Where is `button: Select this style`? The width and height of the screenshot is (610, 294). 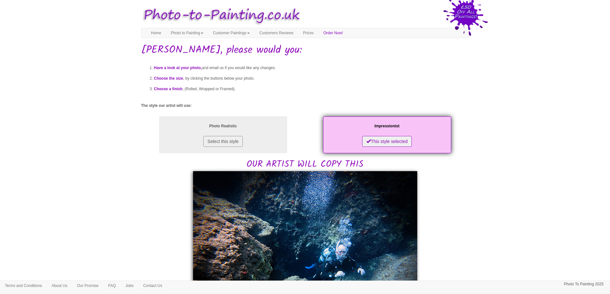 button: Select this style is located at coordinates (223, 141).